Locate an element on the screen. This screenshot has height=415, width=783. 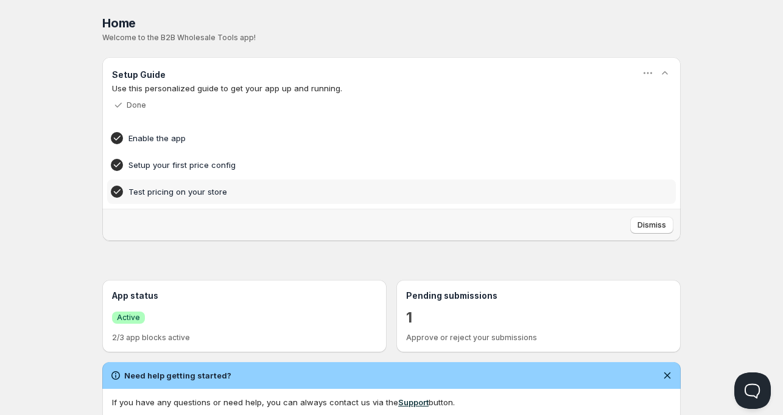
a: Support is located at coordinates (414, 403).